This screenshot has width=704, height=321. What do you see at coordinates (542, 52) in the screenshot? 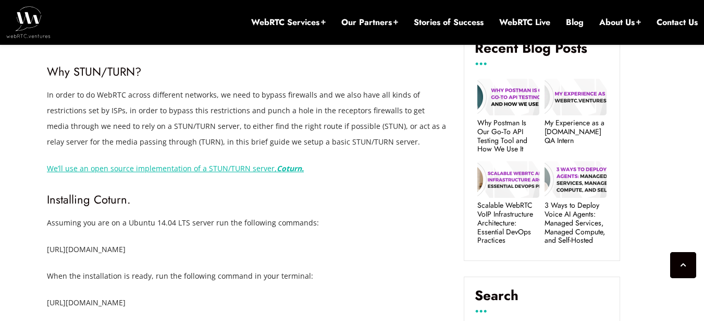
I see `h4: Recent Blog Posts` at bounding box center [542, 52].